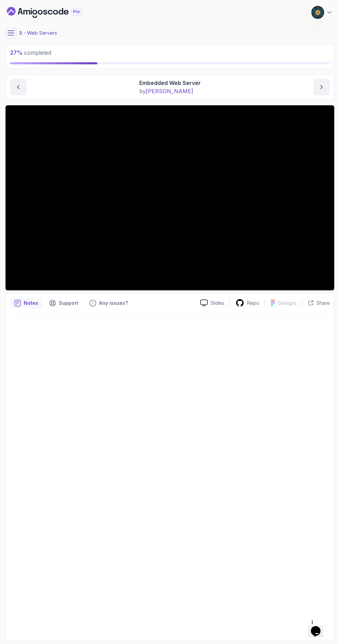 This screenshot has height=644, width=337. Describe the element at coordinates (64, 303) in the screenshot. I see `button: Support button` at that location.